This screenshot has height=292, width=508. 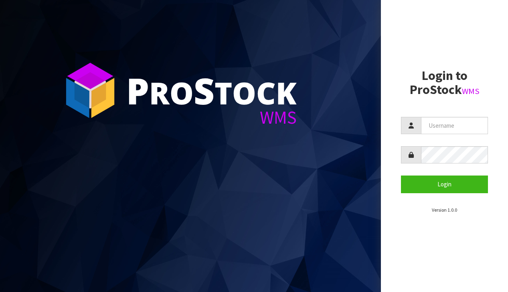 What do you see at coordinates (211, 90) in the screenshot?
I see `div: ro tock` at bounding box center [211, 90].